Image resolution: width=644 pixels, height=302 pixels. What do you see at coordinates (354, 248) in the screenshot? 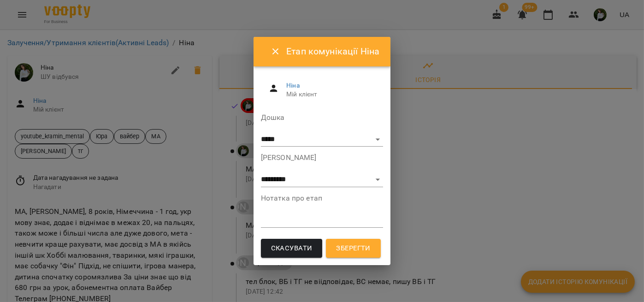
I see `button: Зберегти` at bounding box center [354, 248].